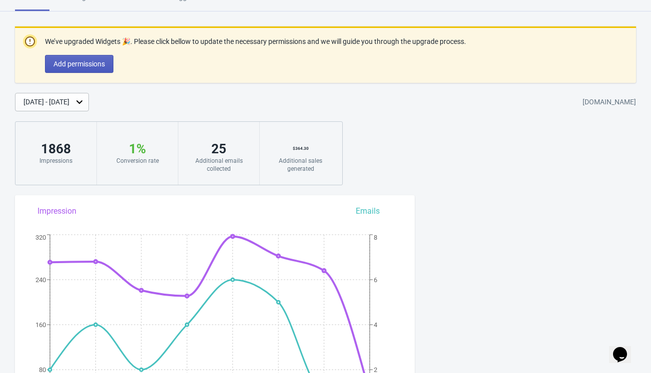 The height and width of the screenshot is (373, 651). What do you see at coordinates (137, 161) in the screenshot?
I see `div: Conversion rate` at bounding box center [137, 161].